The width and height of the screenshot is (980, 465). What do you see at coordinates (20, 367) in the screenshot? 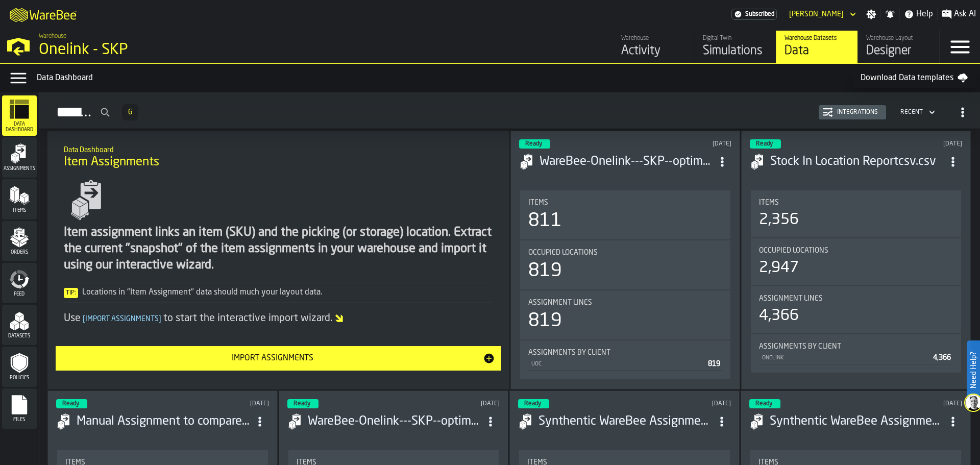
I see `li: menu Policies` at bounding box center [20, 367].